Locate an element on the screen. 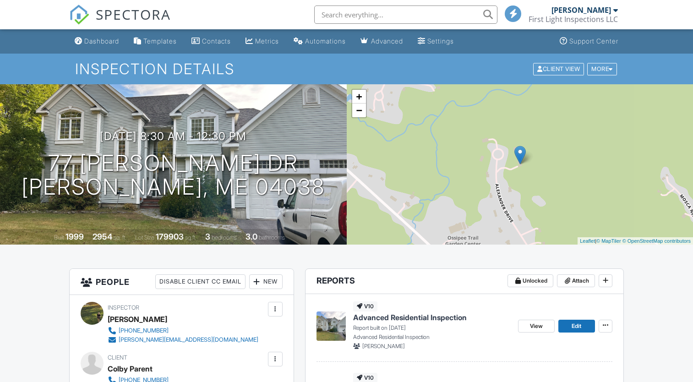 The height and width of the screenshot is (382, 693). a: Contacts is located at coordinates (211, 41).